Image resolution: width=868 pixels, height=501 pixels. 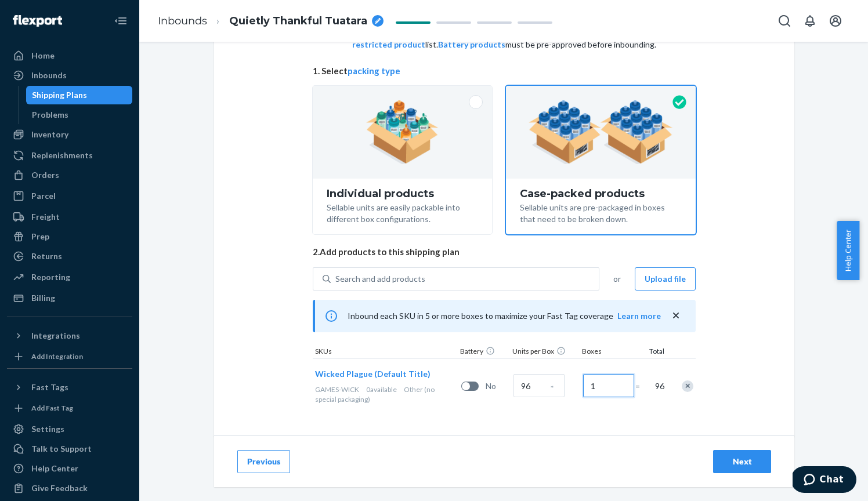 What do you see at coordinates (39, 13) in the screenshot?
I see `span: Chat` at bounding box center [39, 13].